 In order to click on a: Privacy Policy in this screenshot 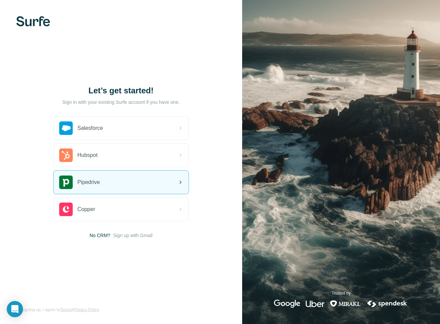, I will do `click(86, 310)`.